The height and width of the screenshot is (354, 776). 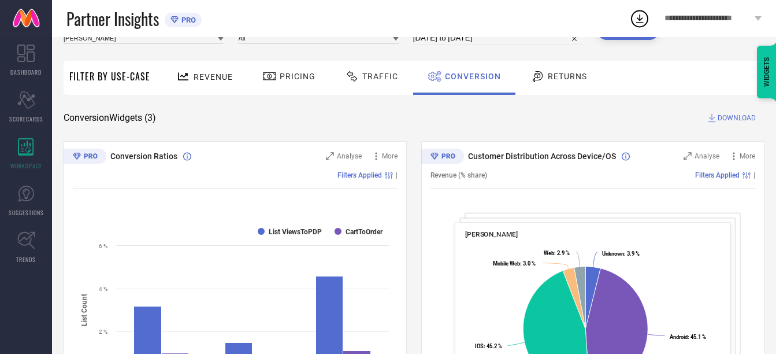 I want to click on tspan: Web, so click(x=549, y=253).